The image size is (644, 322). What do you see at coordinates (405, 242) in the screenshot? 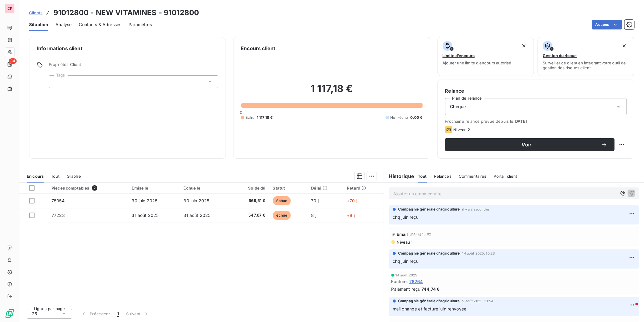
I see `span: Niveau 1` at bounding box center [405, 242].